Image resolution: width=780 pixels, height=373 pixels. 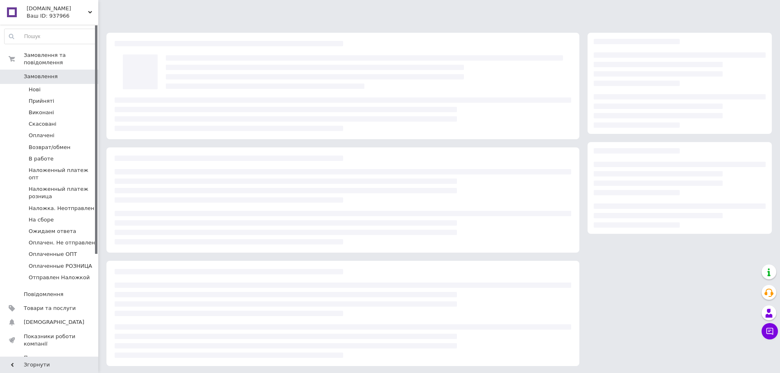 I want to click on input: Пошук, so click(x=50, y=36).